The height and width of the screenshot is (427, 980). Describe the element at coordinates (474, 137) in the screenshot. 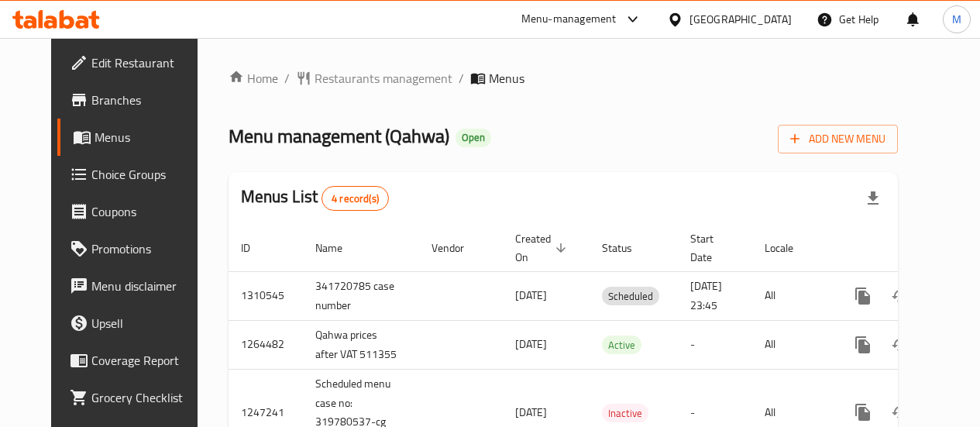

I see `span: Open` at that location.